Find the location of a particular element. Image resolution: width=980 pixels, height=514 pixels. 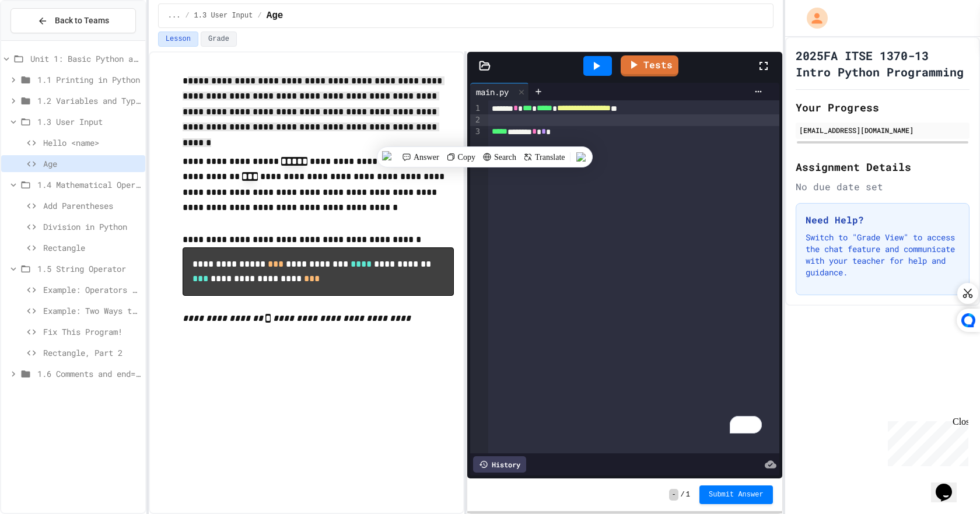

button: Lesson is located at coordinates (178, 39).